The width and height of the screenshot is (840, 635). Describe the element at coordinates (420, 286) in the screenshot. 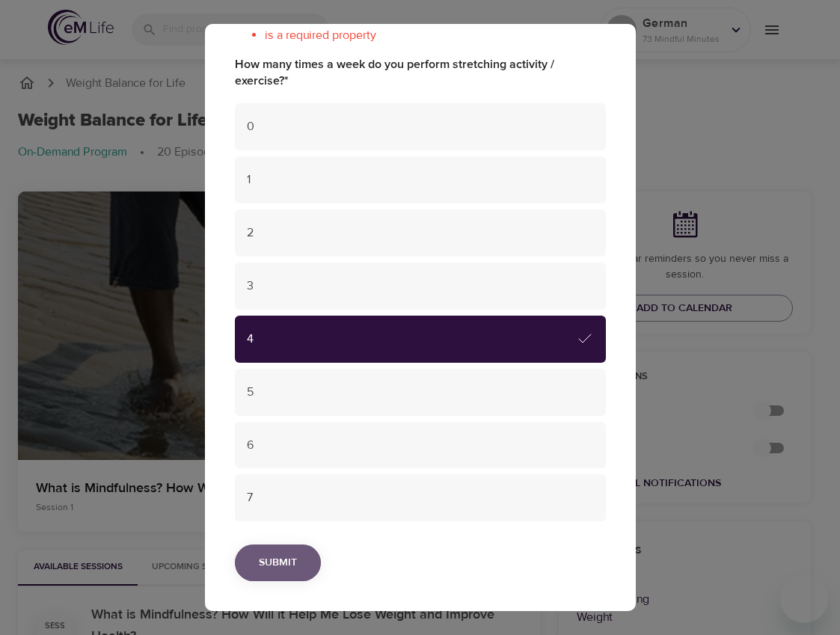

I see `span: 3` at that location.